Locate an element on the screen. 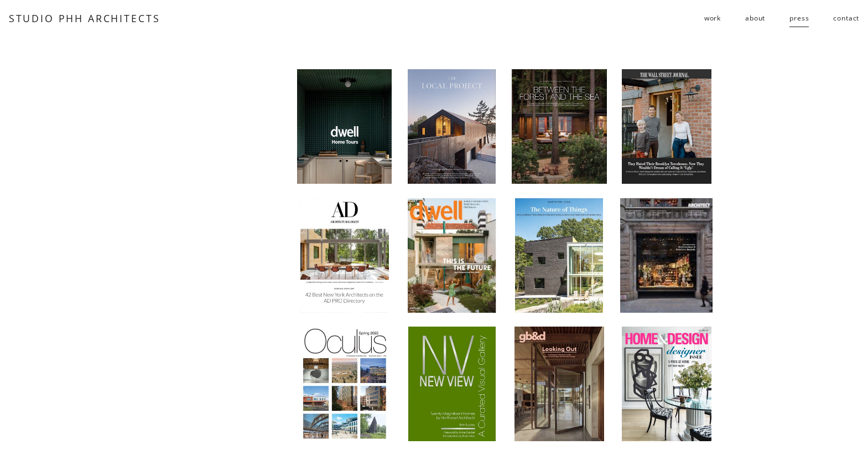 The height and width of the screenshot is (460, 868). span: work is located at coordinates (713, 18).